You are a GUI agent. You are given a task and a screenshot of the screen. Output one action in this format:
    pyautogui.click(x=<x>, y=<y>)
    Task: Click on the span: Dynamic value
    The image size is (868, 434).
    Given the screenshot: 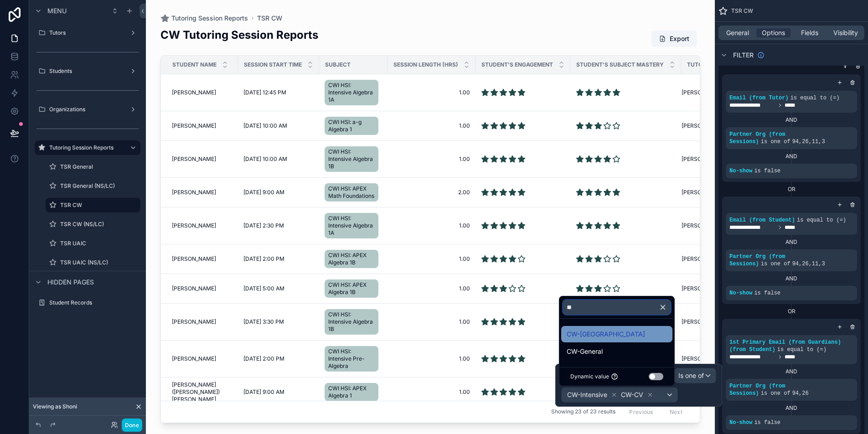 What is the action you would take?
    pyautogui.click(x=589, y=376)
    